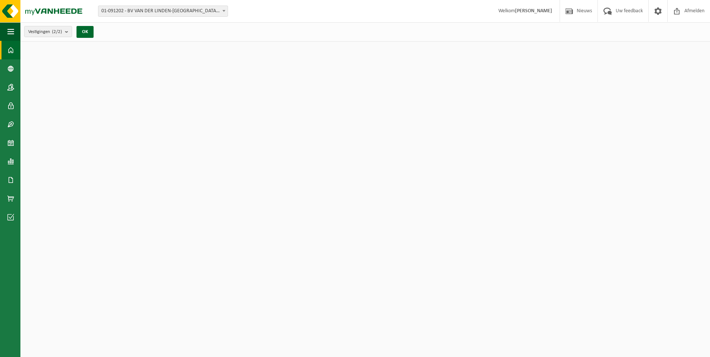 The image size is (710, 357). Describe the element at coordinates (45, 32) in the screenshot. I see `span: Vestigingen` at that location.